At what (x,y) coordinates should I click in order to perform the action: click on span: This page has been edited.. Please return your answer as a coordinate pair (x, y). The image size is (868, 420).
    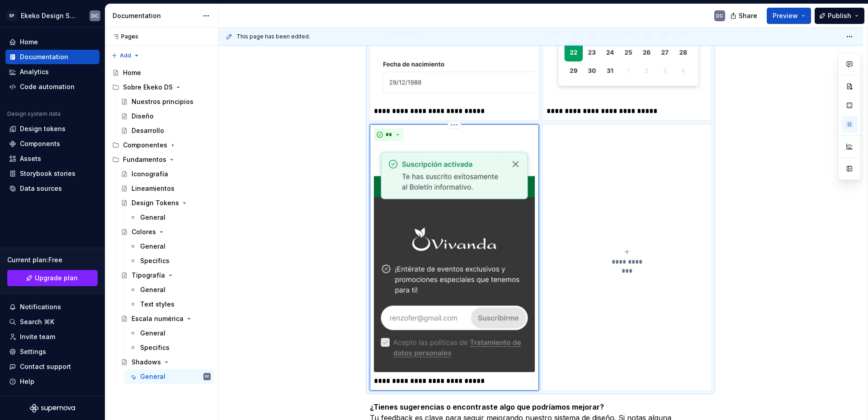
    Looking at the image, I should click on (273, 36).